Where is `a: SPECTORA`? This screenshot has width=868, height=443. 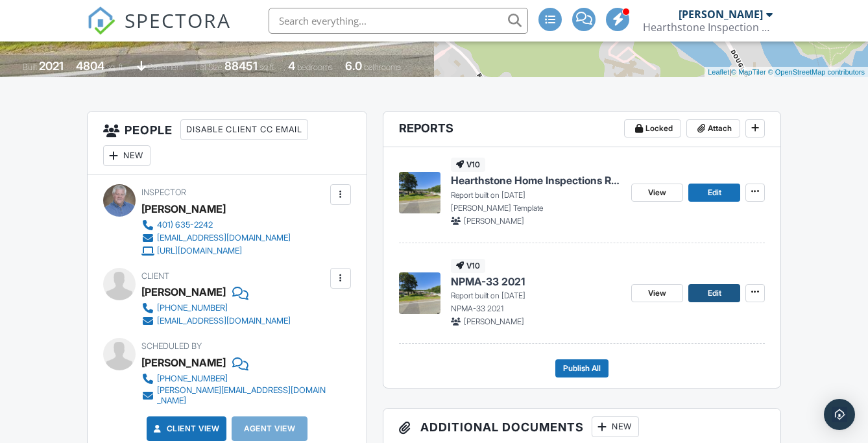 a: SPECTORA is located at coordinates (159, 31).